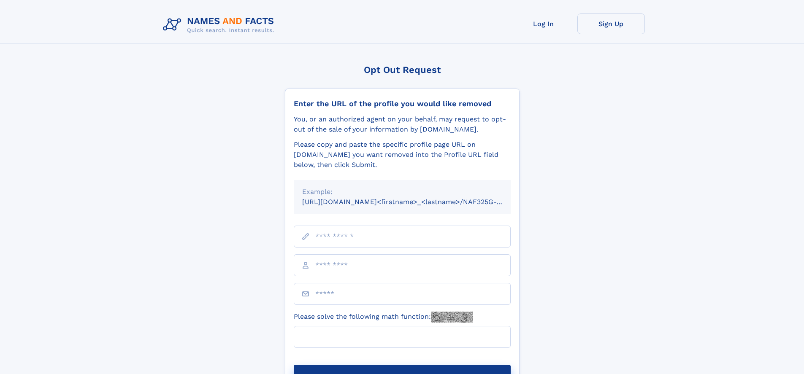  Describe the element at coordinates (402, 70) in the screenshot. I see `div: Opt Out Request` at that location.